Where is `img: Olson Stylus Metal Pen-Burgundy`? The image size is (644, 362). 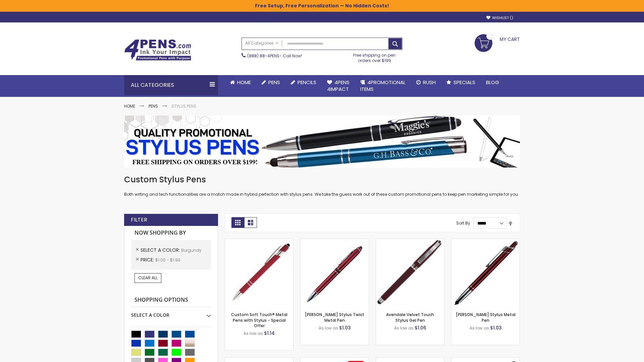
img: Olson Stylus Metal Pen-Burgundy is located at coordinates (485, 273).